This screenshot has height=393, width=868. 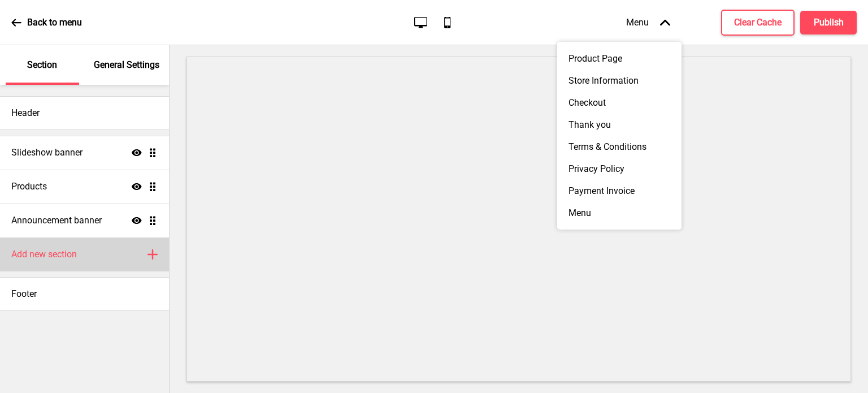 What do you see at coordinates (25, 113) in the screenshot?
I see `h4: Header` at bounding box center [25, 113].